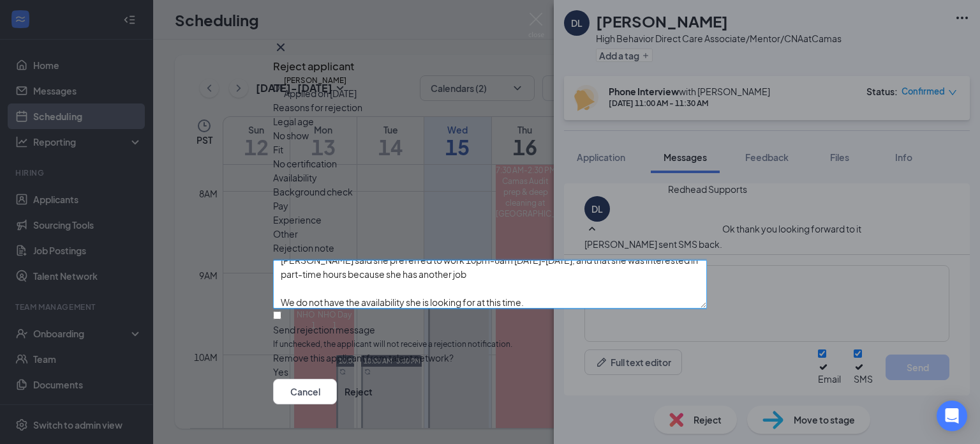 Image resolution: width=980 pixels, height=444 pixels. What do you see at coordinates (305, 163) in the screenshot?
I see `span: No certification` at bounding box center [305, 163].